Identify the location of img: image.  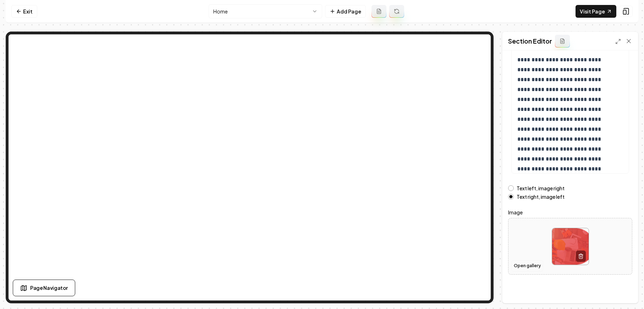
(570, 246).